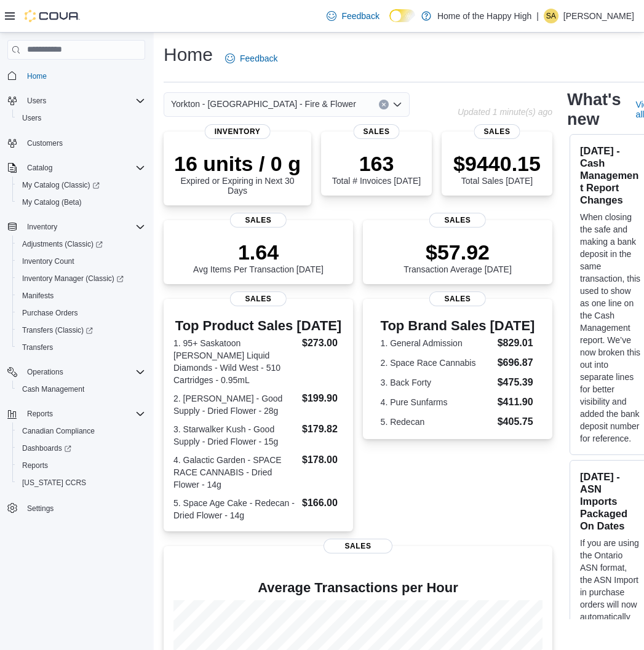 The width and height of the screenshot is (644, 650). What do you see at coordinates (358, 588) in the screenshot?
I see `h4: Average Transactions per Hour` at bounding box center [358, 588].